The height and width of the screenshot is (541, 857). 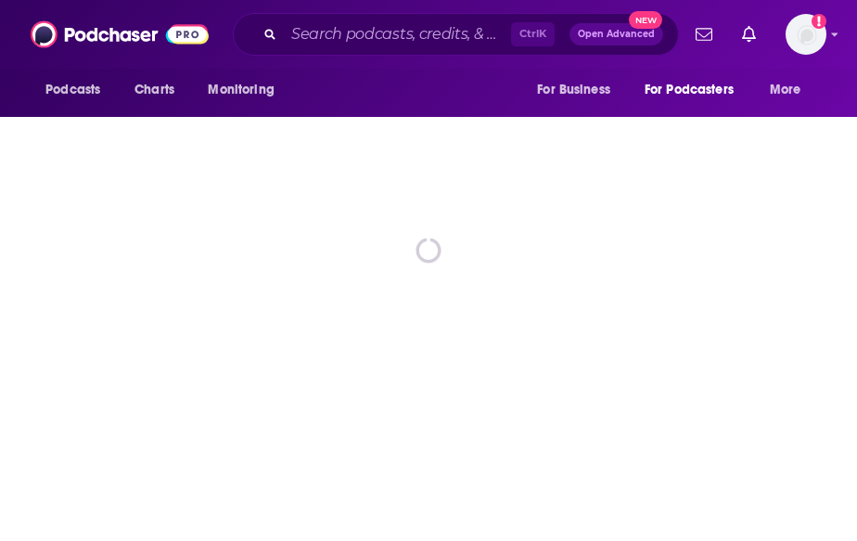 I want to click on a: Charts, so click(x=154, y=90).